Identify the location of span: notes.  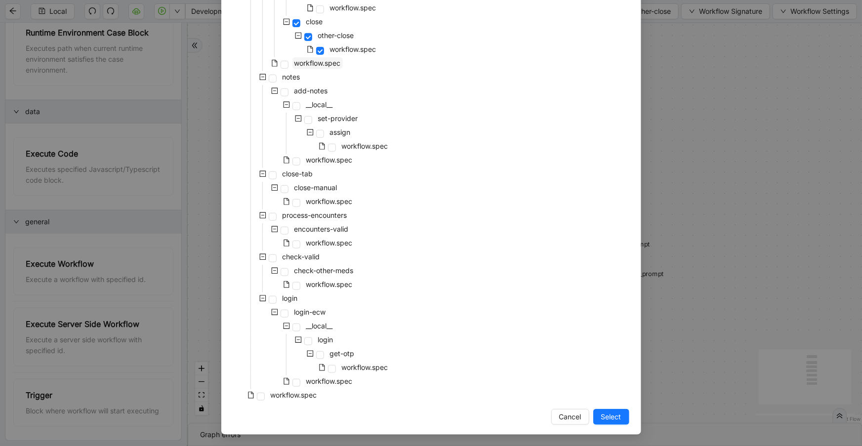
(291, 77).